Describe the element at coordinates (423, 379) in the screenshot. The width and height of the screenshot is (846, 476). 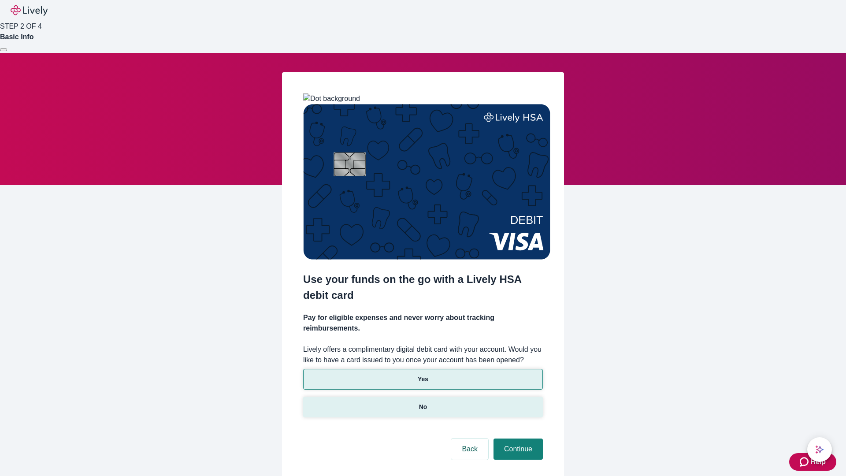
I see `button: Yes` at that location.